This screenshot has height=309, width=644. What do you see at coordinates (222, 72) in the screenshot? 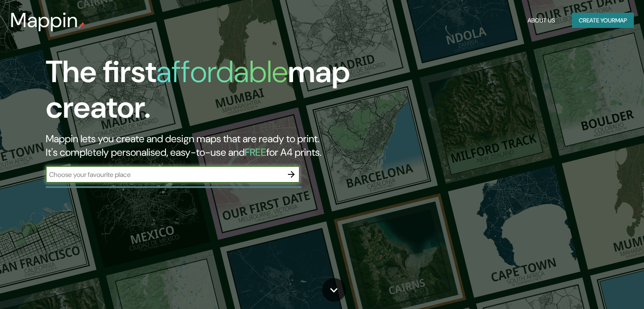
I see `h1: affordable` at bounding box center [222, 72].